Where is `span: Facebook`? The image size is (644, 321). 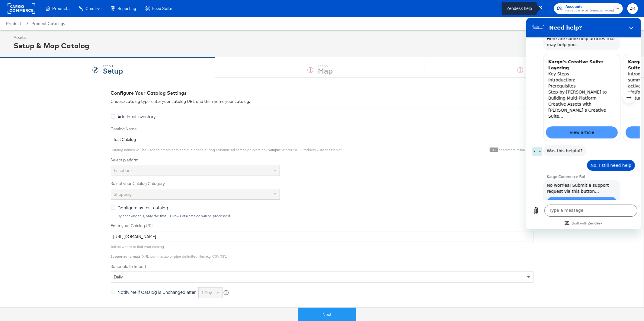
span: Facebook is located at coordinates (124, 170).